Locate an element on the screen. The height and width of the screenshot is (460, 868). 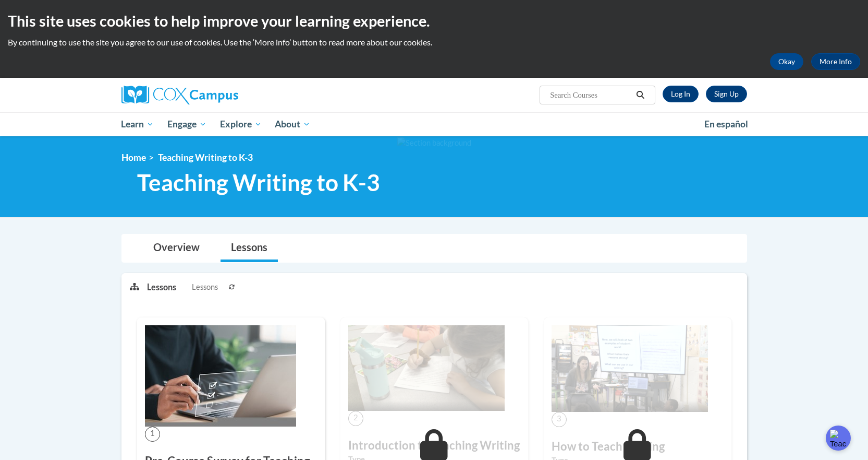
a: Home is located at coordinates (133, 157).